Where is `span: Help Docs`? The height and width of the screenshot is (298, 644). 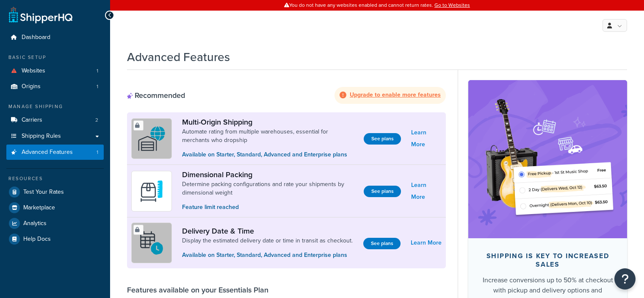 span: Help Docs is located at coordinates (37, 239).